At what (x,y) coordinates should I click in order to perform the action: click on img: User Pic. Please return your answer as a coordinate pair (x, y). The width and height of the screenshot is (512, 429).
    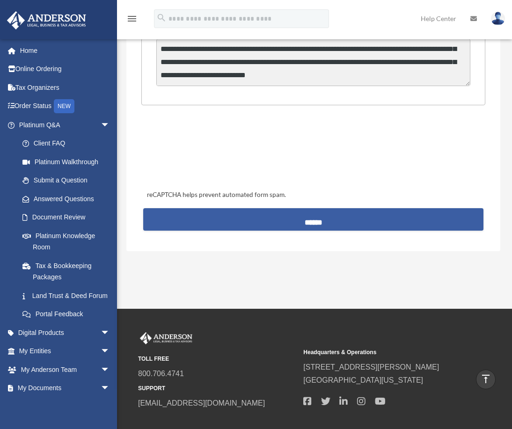
    Looking at the image, I should click on (498, 18).